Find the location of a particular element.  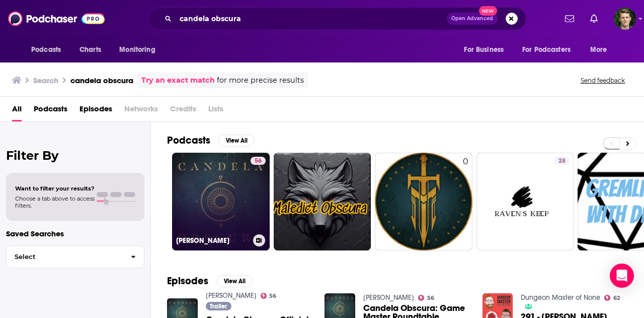

span: For Podcasters is located at coordinates (546, 50).